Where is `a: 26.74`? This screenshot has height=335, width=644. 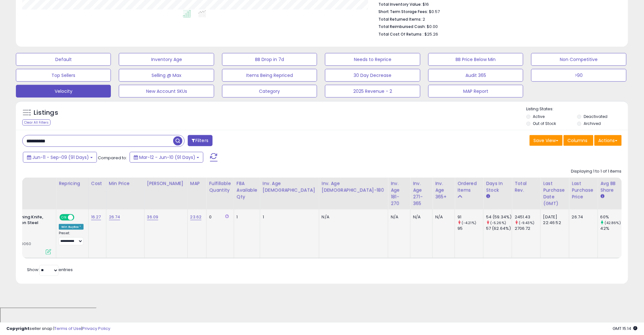 a: 26.74 is located at coordinates (115, 217).